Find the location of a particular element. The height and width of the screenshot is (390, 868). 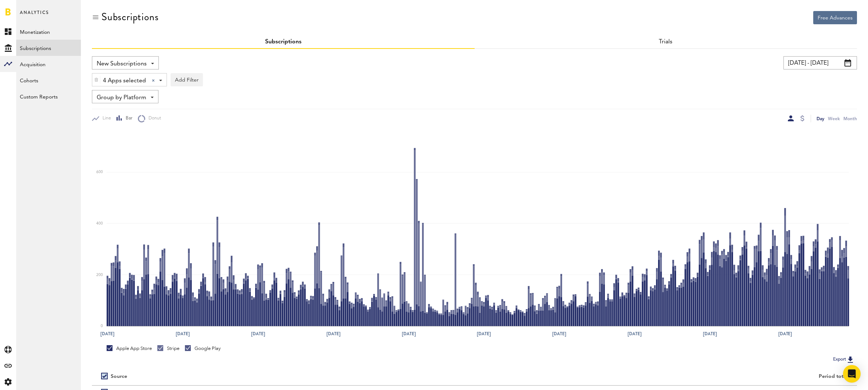

a: Custom Reports is located at coordinates (48, 96).